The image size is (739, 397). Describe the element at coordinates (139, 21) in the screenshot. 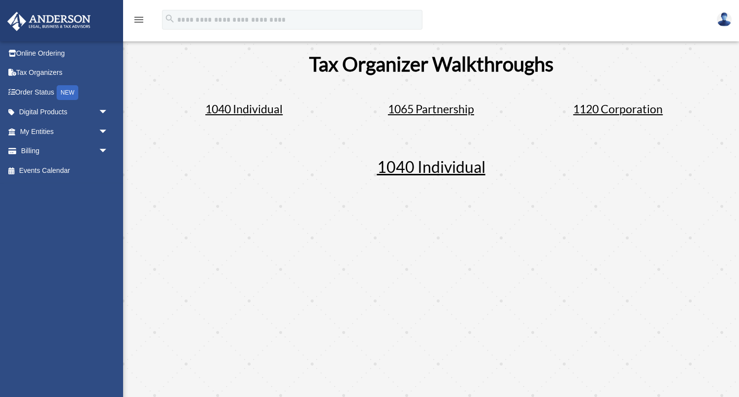

I see `a: menu` at that location.